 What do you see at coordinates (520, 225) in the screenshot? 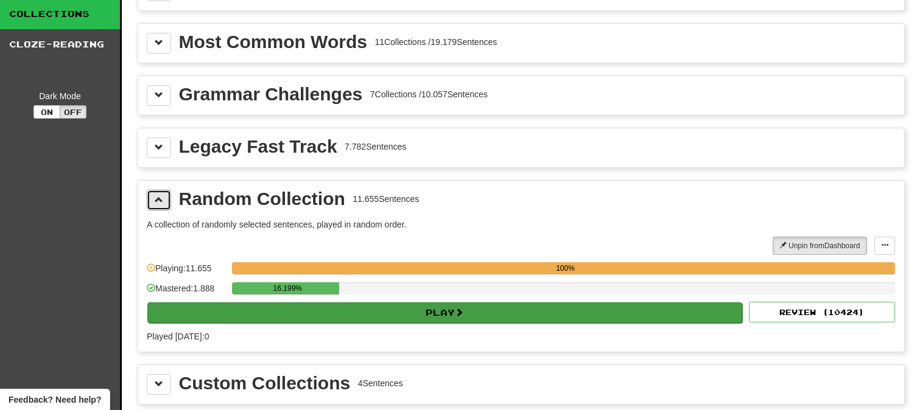
I see `p: A collection of randomly selected sentences, played in random order.` at bounding box center [520, 225].